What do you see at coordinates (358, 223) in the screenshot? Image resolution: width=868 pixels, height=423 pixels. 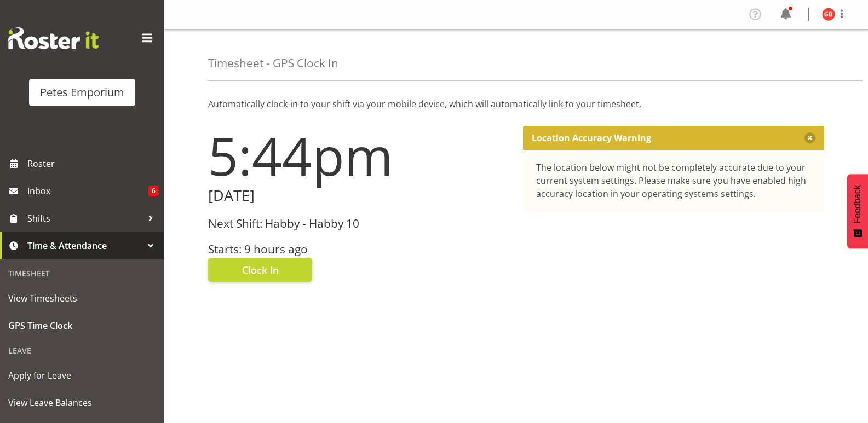 I see `h3: Next Shift: Habby - Habby 10` at bounding box center [358, 223].